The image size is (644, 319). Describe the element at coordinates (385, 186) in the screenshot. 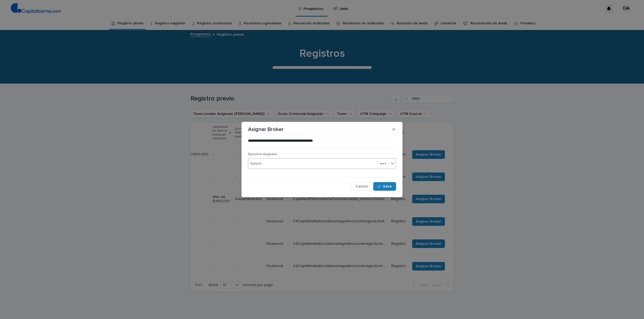

I see `button: Save` at that location.